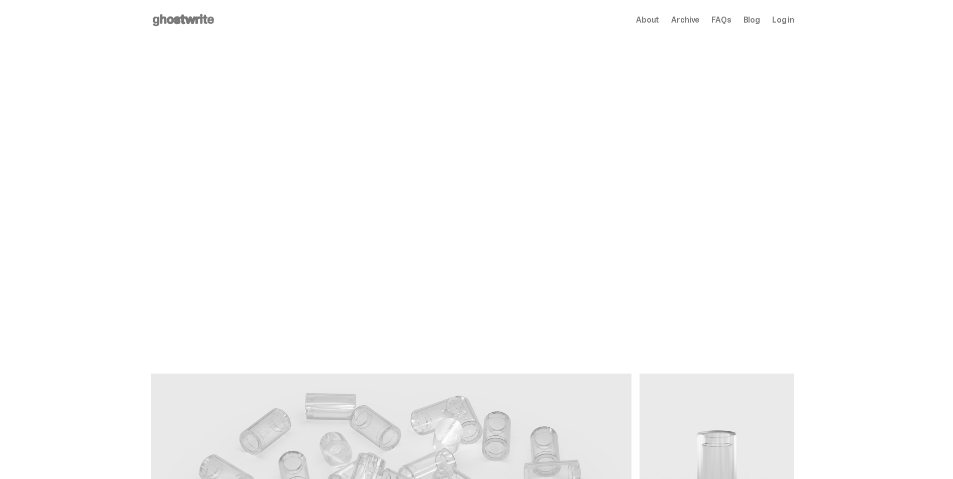  What do you see at coordinates (783, 20) in the screenshot?
I see `span: Log in` at bounding box center [783, 20].